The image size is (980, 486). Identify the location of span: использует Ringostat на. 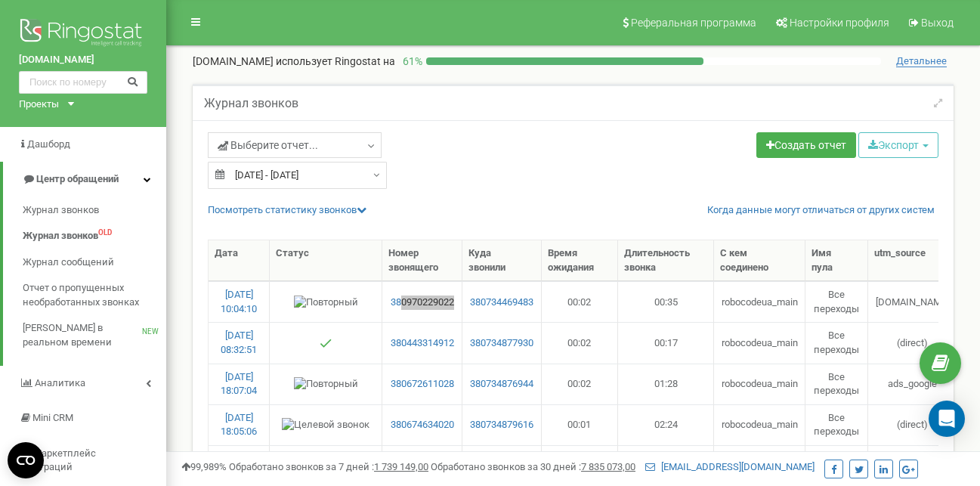
(336, 61).